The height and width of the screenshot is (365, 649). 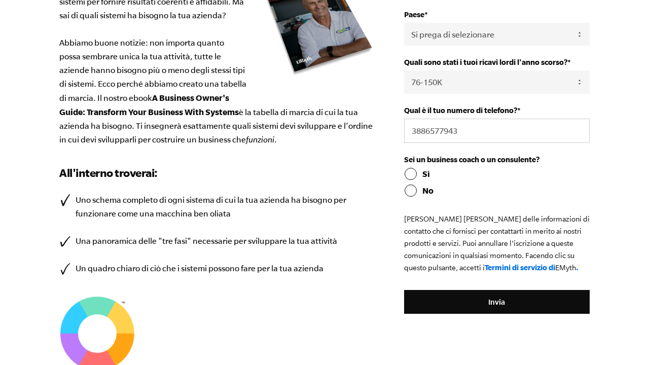 I want to click on span: Sei un business coach o un consulente?, so click(x=472, y=159).